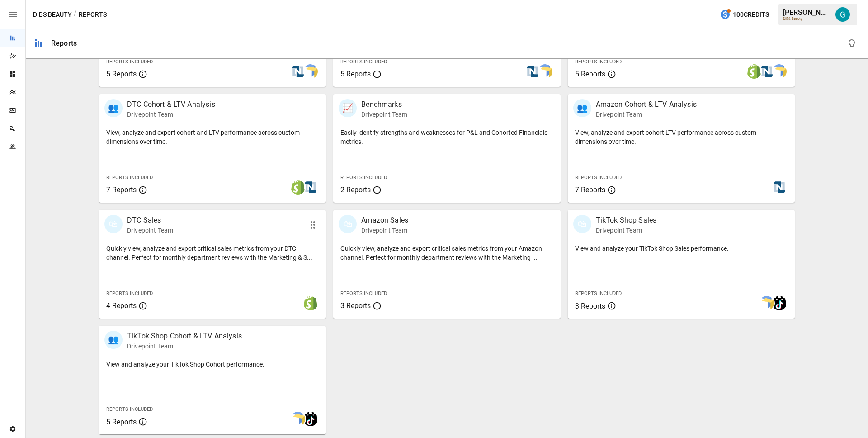  Describe the element at coordinates (744, 14) in the screenshot. I see `button: 100Credits` at that location.